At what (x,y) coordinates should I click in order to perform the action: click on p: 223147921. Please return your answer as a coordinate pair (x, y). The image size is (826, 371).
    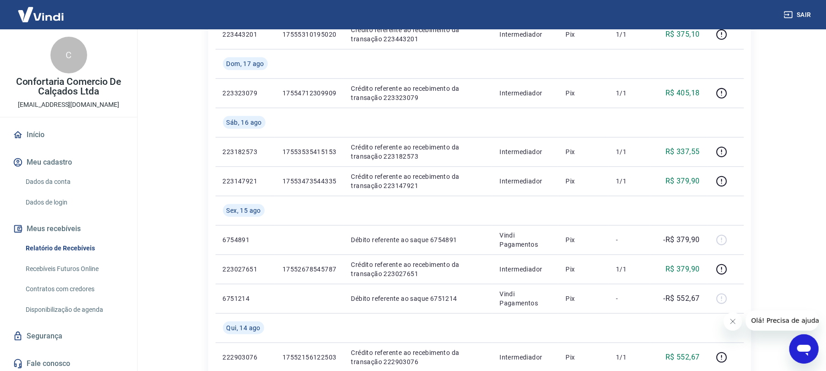
    Looking at the image, I should click on (245, 181).